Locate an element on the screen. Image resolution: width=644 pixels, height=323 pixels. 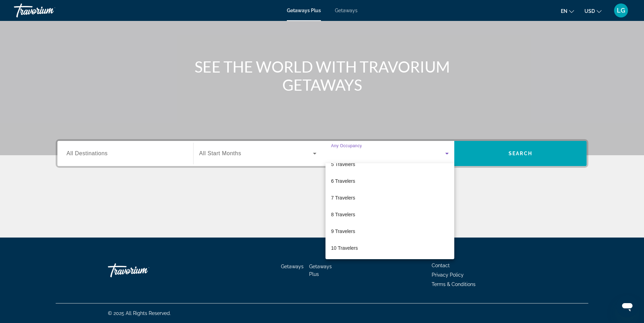
span: 6 Travelers is located at coordinates (343, 181).